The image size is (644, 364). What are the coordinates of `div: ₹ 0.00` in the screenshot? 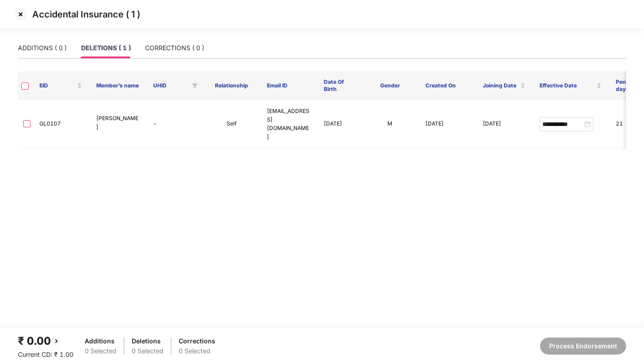 It's located at (46, 341).